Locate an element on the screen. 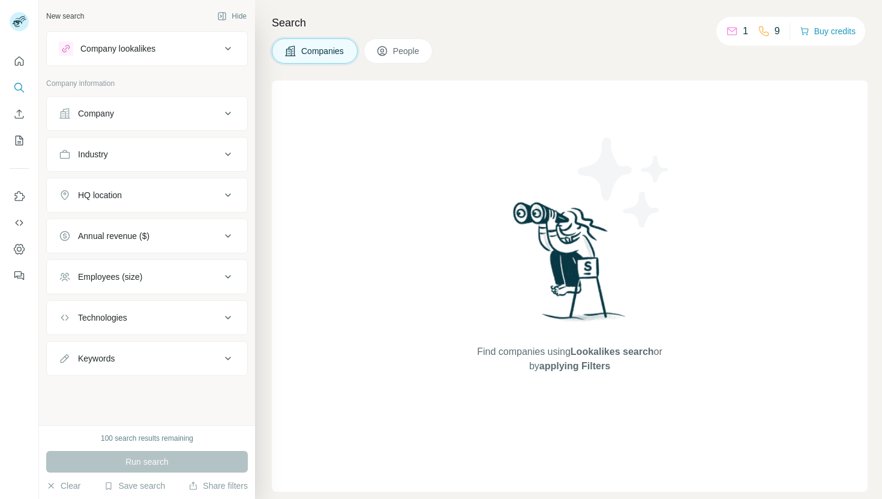 The image size is (882, 499). button: Company lookalikes is located at coordinates (147, 49).